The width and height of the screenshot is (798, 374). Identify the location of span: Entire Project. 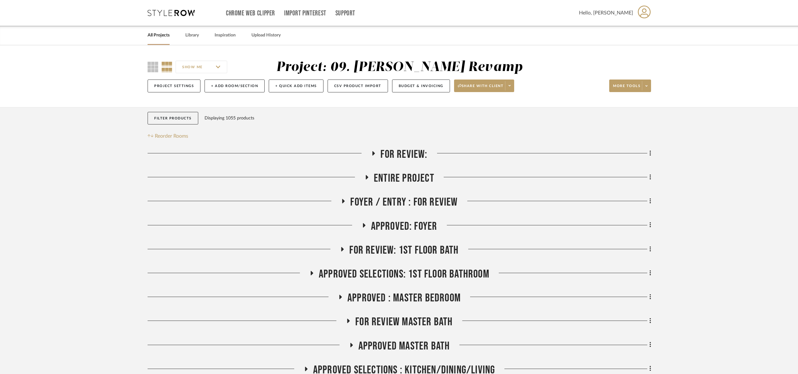
(404, 178).